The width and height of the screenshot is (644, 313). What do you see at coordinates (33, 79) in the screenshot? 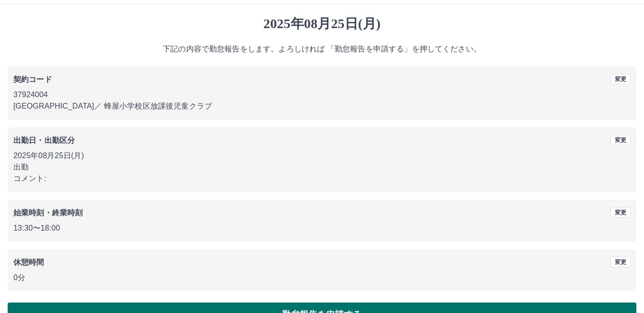
I see `b: 契約コード` at bounding box center [33, 79].